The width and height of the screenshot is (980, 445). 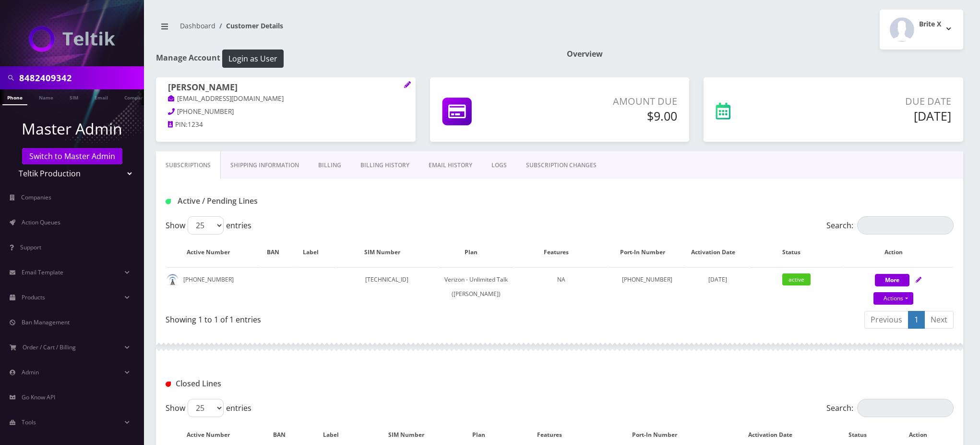 What do you see at coordinates (930, 24) in the screenshot?
I see `h2: Brite X` at bounding box center [930, 24].